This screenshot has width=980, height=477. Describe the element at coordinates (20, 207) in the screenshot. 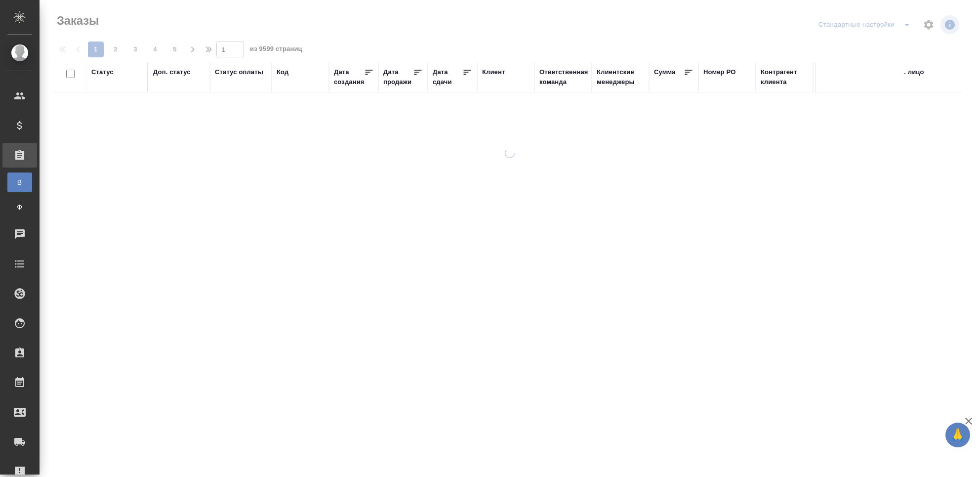

I see `span: Ф` at that location.